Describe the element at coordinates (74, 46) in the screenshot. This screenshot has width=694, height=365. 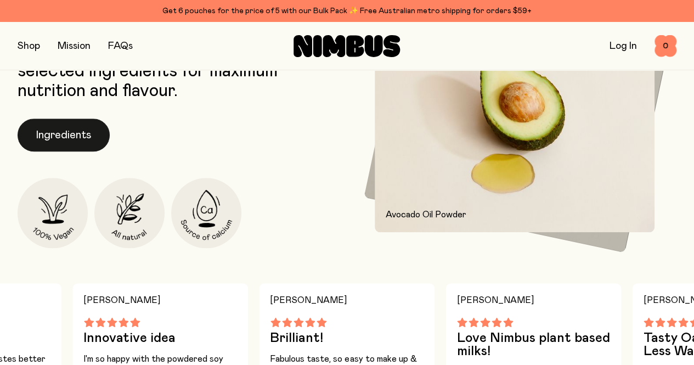
I see `a: Mission` at that location.